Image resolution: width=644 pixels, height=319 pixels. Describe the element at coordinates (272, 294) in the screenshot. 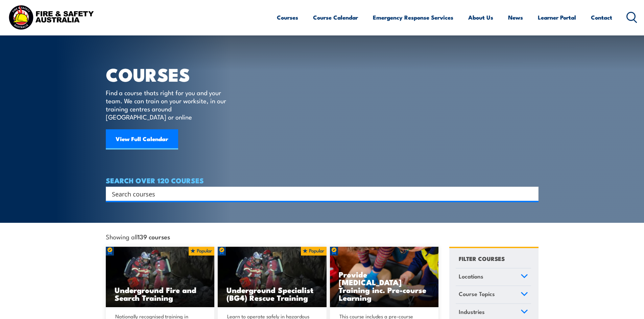

I see `h3: Underground Specialist (BG4) Rescue Training` at that location.